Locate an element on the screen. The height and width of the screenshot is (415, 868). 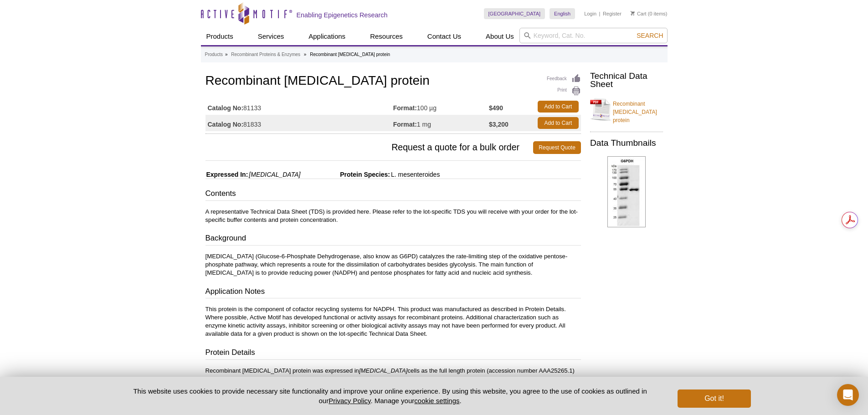
td: 81833 is located at coordinates (299, 123).